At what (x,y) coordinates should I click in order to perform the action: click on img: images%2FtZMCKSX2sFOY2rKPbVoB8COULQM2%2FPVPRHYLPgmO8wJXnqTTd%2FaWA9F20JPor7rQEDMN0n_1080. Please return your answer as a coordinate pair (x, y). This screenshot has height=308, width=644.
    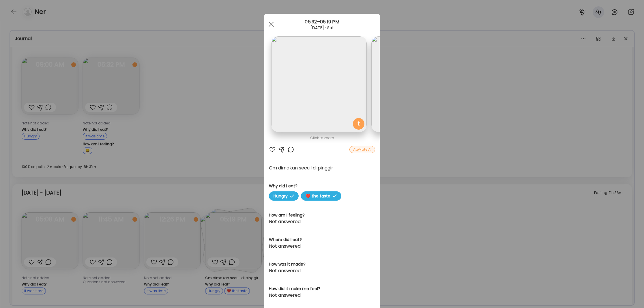
    Looking at the image, I should click on (418, 84).